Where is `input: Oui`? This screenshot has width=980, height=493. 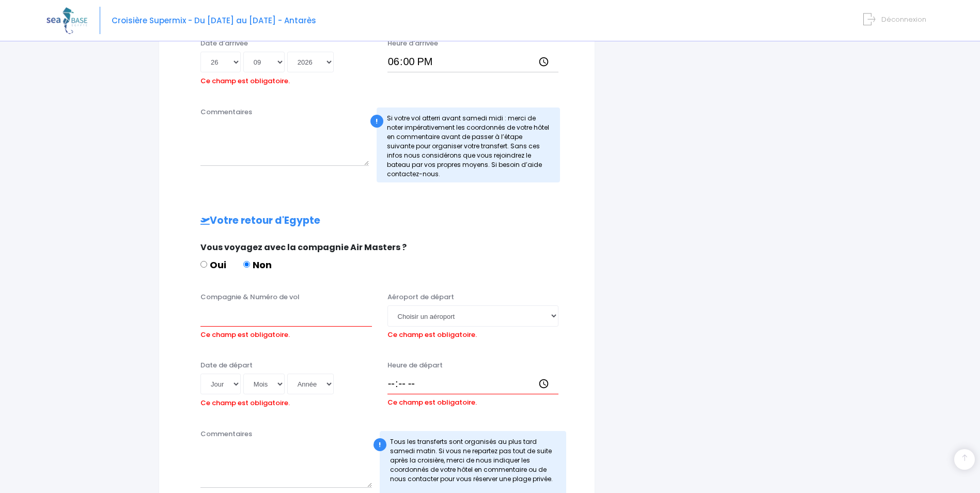 input: Oui is located at coordinates (204, 264).